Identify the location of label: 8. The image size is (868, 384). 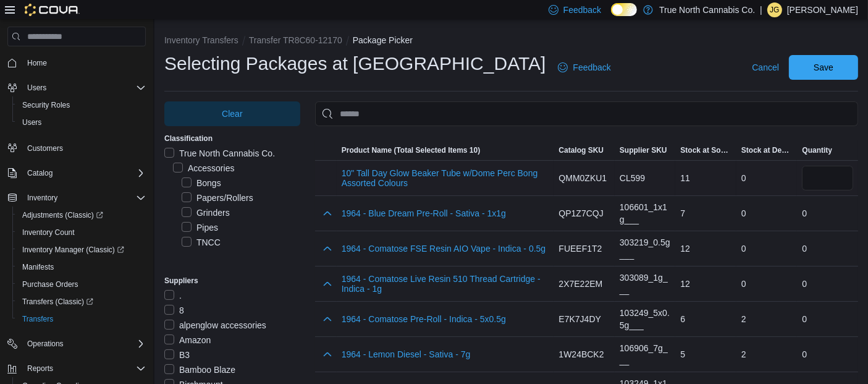
(174, 310).